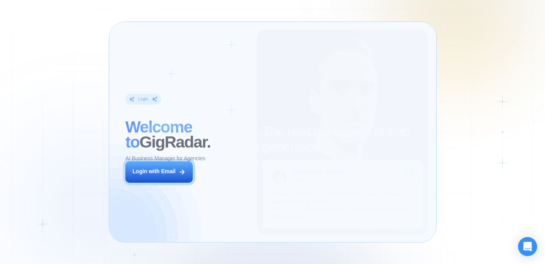 The height and width of the screenshot is (264, 545). Describe the element at coordinates (342, 140) in the screenshot. I see `h2: The next generation of lead generation.` at that location.